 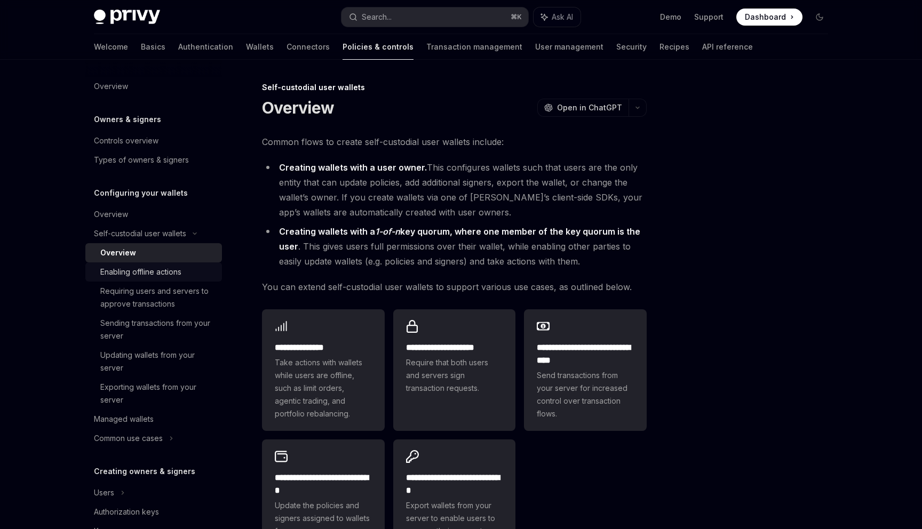 I want to click on a: Requiring users and servers to approve transactions, so click(x=154, y=298).